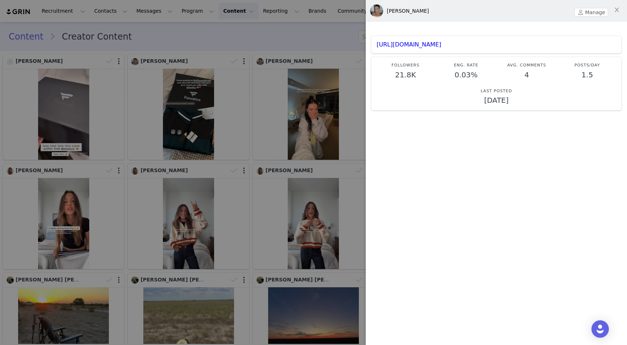 Image resolution: width=627 pixels, height=345 pixels. What do you see at coordinates (496, 91) in the screenshot?
I see `p: Last Posted` at bounding box center [496, 91].